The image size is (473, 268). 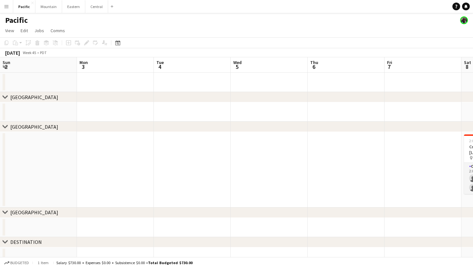 What do you see at coordinates (389, 67) in the screenshot?
I see `span: 7` at bounding box center [389, 67].